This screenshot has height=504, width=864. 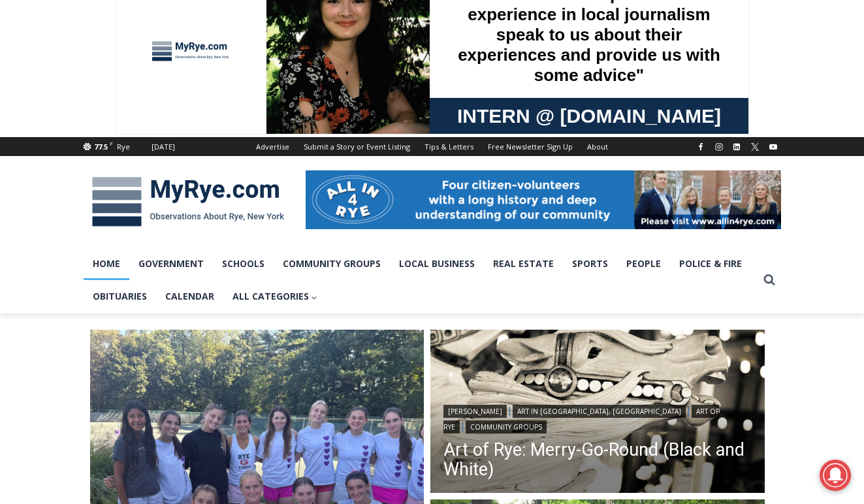 What do you see at coordinates (474, 63) in the screenshot?
I see `div: "We would have speakers with experience in local journalism speak to us about their experiences a...` at bounding box center [474, 63].